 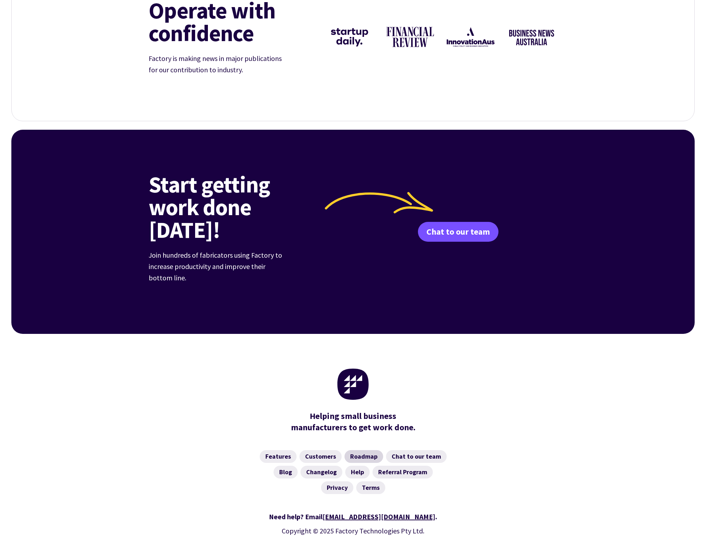 What do you see at coordinates (353, 472) in the screenshot?
I see `nav: Footer Navigation` at bounding box center [353, 472].